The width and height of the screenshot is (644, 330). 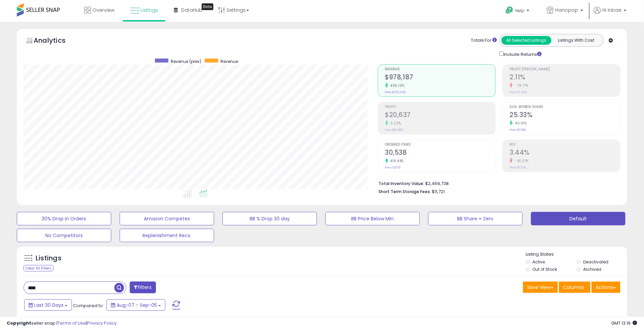 I want to click on span: Hi Inbae, so click(x=612, y=10).